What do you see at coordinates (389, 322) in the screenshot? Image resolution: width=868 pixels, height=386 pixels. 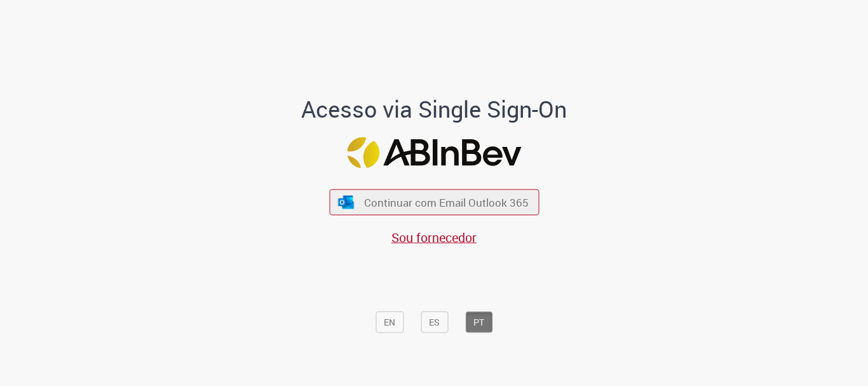 I see `button: EN` at bounding box center [389, 322].